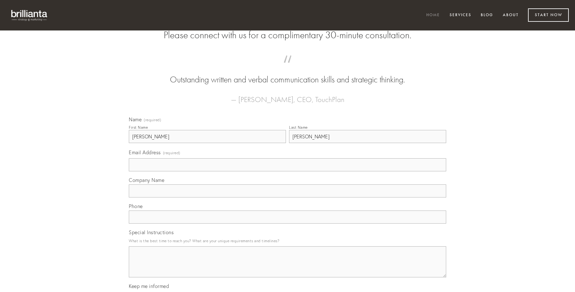  I want to click on div: Last Name, so click(299, 127).